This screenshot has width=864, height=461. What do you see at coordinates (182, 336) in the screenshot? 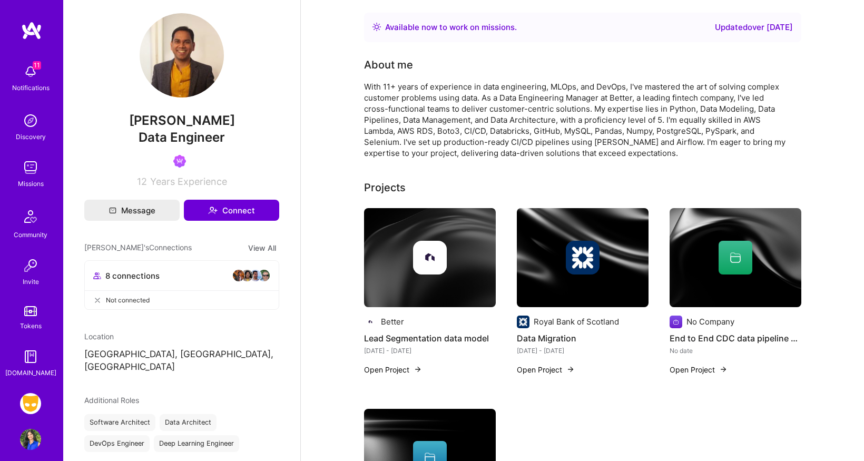
I see `div: Location` at bounding box center [182, 336].